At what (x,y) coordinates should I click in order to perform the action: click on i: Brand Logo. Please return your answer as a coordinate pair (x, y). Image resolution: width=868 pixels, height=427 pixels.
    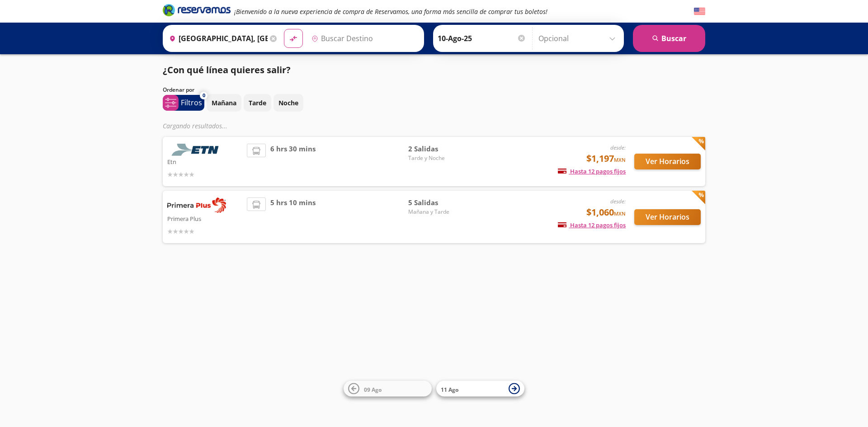
    Looking at the image, I should click on (197, 10).